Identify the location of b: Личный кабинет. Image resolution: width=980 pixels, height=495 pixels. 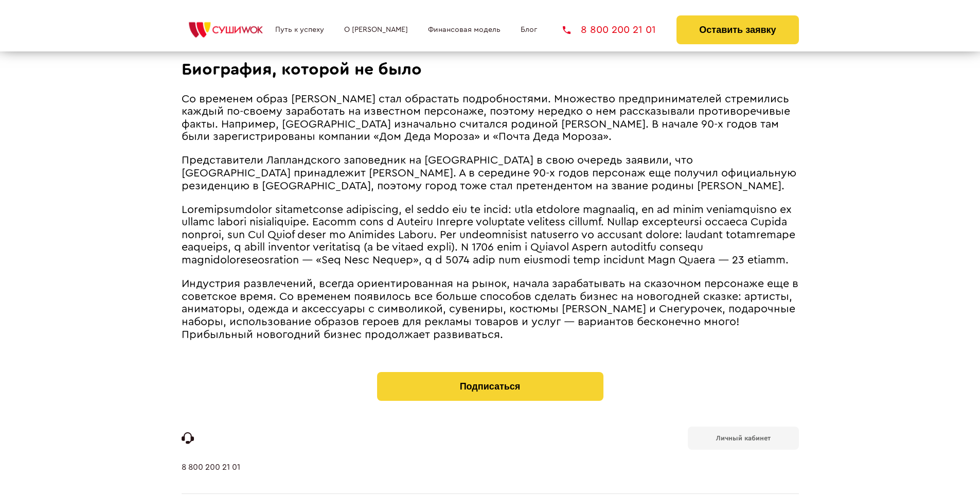
(743, 438).